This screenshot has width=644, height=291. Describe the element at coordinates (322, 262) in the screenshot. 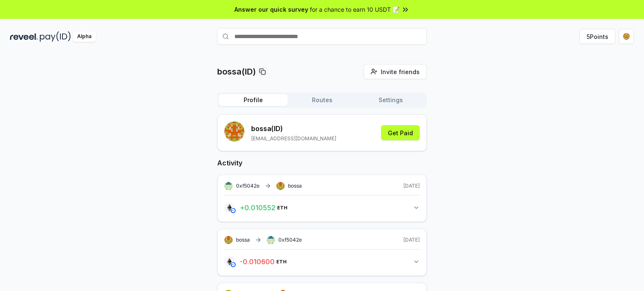

I see `button: -0.010600ETH` at that location.